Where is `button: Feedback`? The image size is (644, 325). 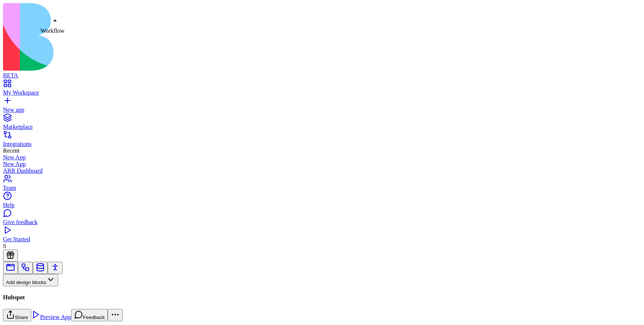 button: Feedback is located at coordinates (89, 315).